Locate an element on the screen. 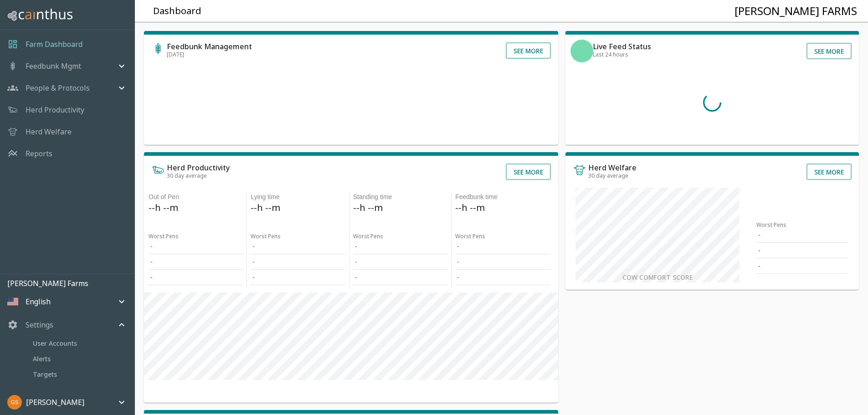 This screenshot has height=415, width=868. span: Alerts is located at coordinates (80, 359).